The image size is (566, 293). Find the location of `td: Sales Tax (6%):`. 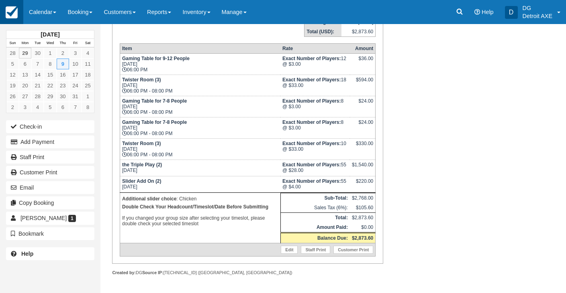

td: Sales Tax (6%): is located at coordinates (315, 208).